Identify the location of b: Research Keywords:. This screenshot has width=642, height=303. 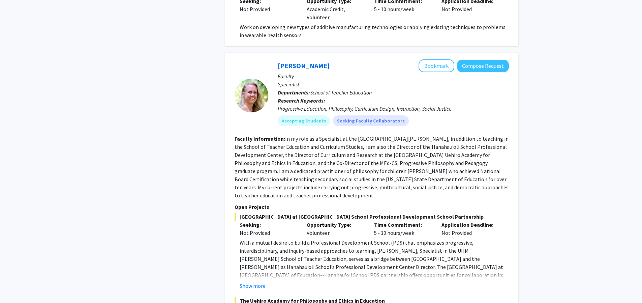
(301, 100).